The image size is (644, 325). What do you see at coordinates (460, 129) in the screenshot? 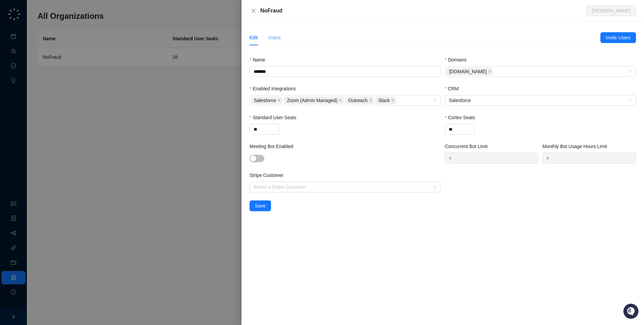
I see `input: Cortex Seats` at bounding box center [460, 129].